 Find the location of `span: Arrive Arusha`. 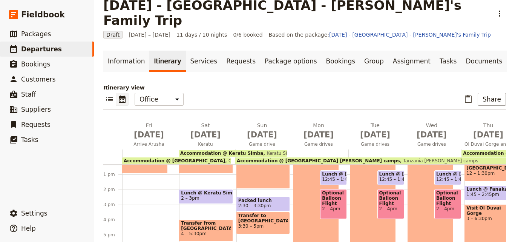

span: Arrive Arusha is located at coordinates (149, 144).